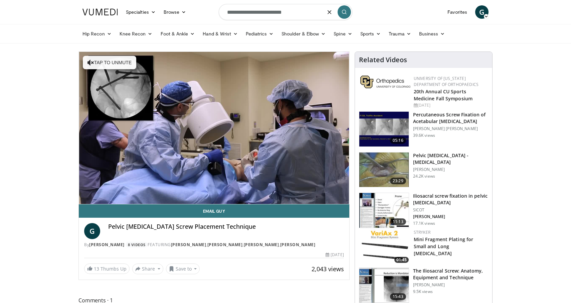  Describe the element at coordinates (343, 34) in the screenshot. I see `a: Spine` at that location.